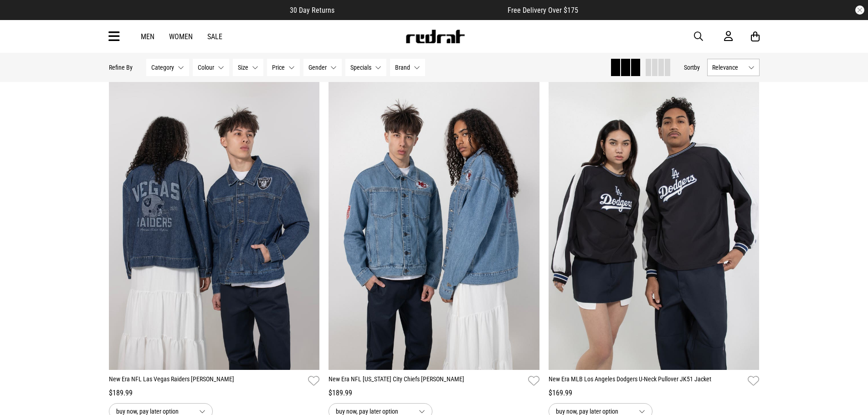 The height and width of the screenshot is (415, 868). I want to click on span: Colour, so click(206, 68).